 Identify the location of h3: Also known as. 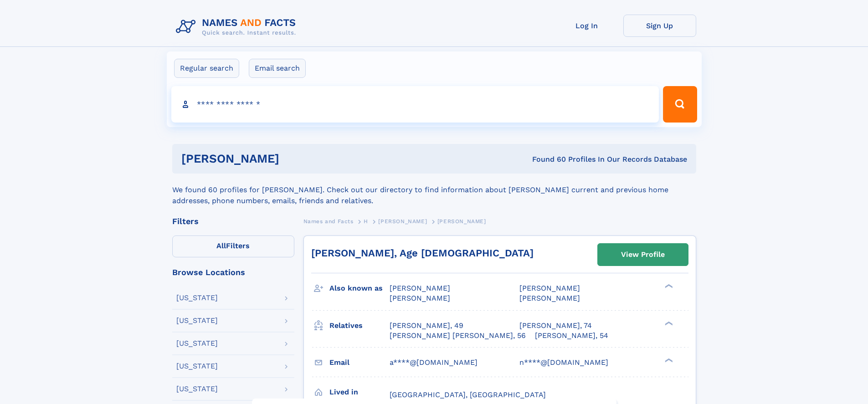
(359, 288).